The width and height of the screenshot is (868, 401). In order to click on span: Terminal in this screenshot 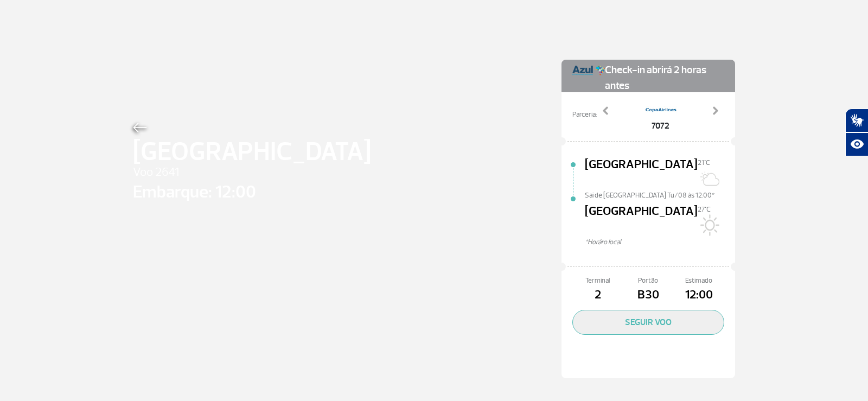, I will do `click(597, 280)`.